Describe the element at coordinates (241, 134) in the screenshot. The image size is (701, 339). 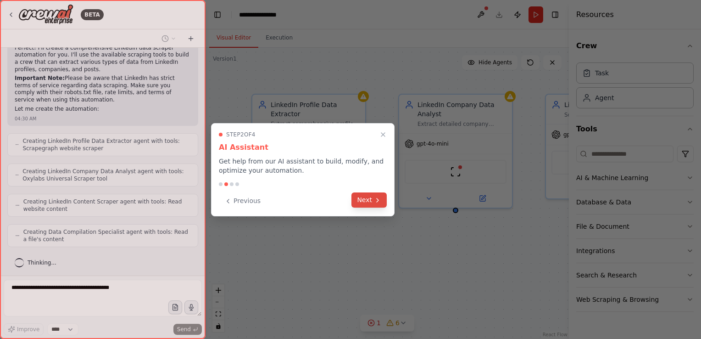
I see `span: Step 2 of 4` at that location.